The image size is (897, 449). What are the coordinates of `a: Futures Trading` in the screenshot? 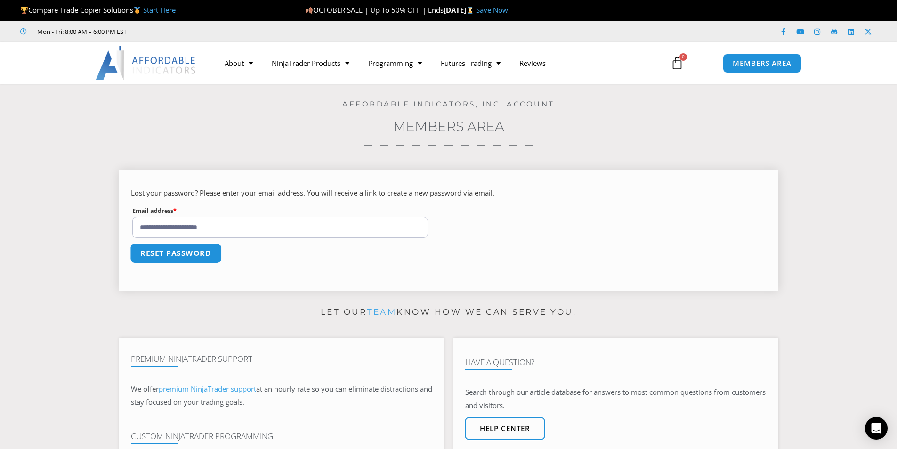 It's located at (470, 63).